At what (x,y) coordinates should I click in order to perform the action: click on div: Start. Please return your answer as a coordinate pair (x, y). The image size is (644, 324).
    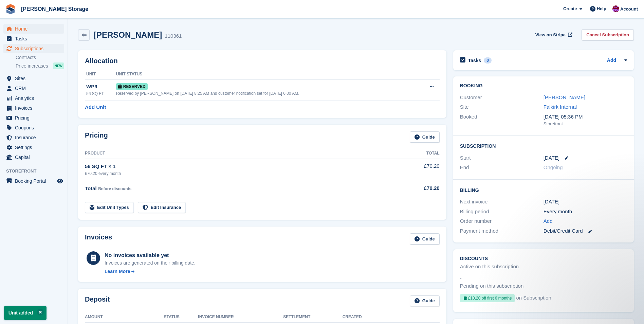
    Looking at the image, I should click on (501, 157).